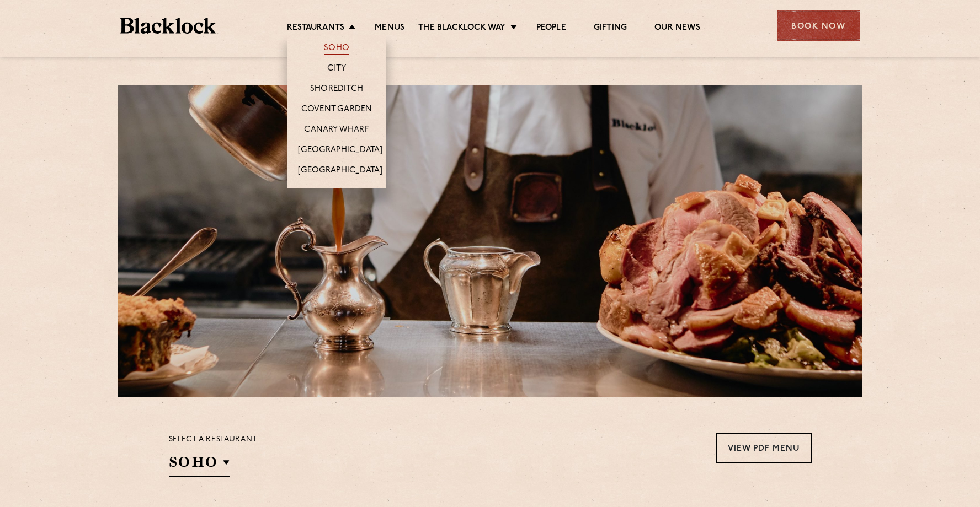 Image resolution: width=980 pixels, height=507 pixels. What do you see at coordinates (551, 29) in the screenshot?
I see `a: People` at bounding box center [551, 29].